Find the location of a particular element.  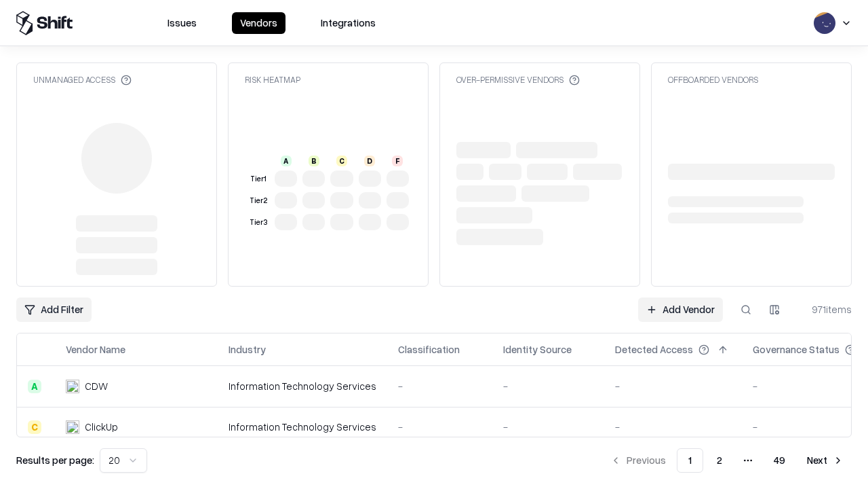

nav: pagination is located at coordinates (727, 460).